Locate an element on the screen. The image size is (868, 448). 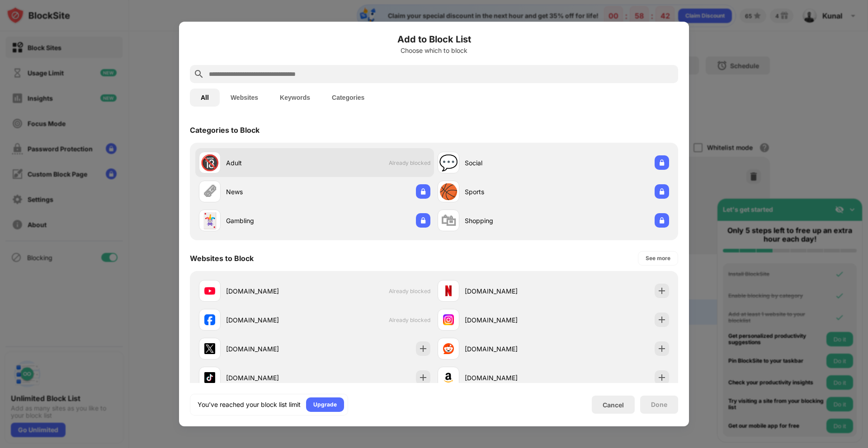
div: Shopping is located at coordinates (509, 220).